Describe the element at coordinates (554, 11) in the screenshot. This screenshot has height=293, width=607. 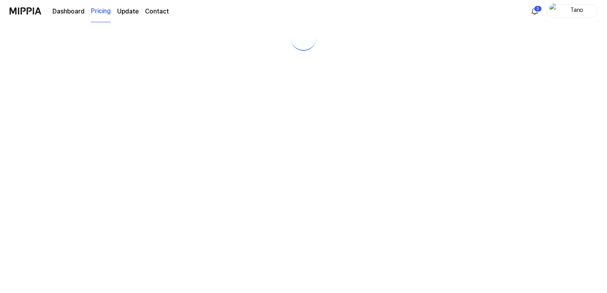
I see `img: profile` at that location.